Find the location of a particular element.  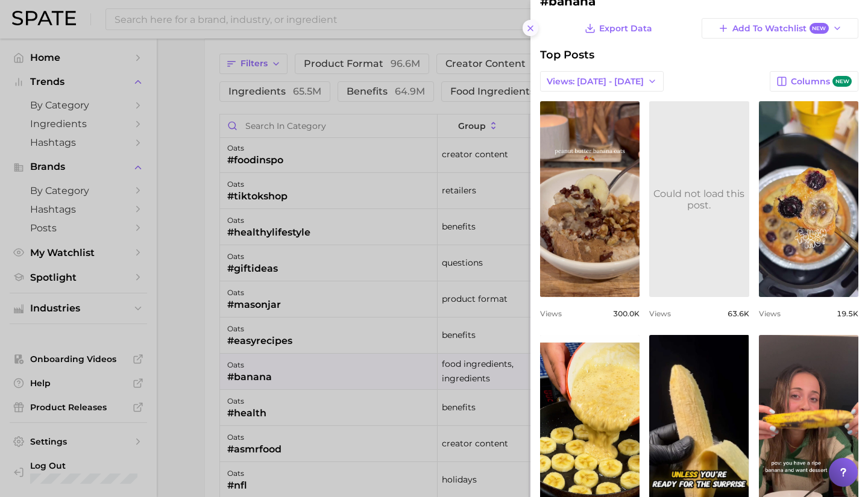

span: Top Posts is located at coordinates (567, 55).